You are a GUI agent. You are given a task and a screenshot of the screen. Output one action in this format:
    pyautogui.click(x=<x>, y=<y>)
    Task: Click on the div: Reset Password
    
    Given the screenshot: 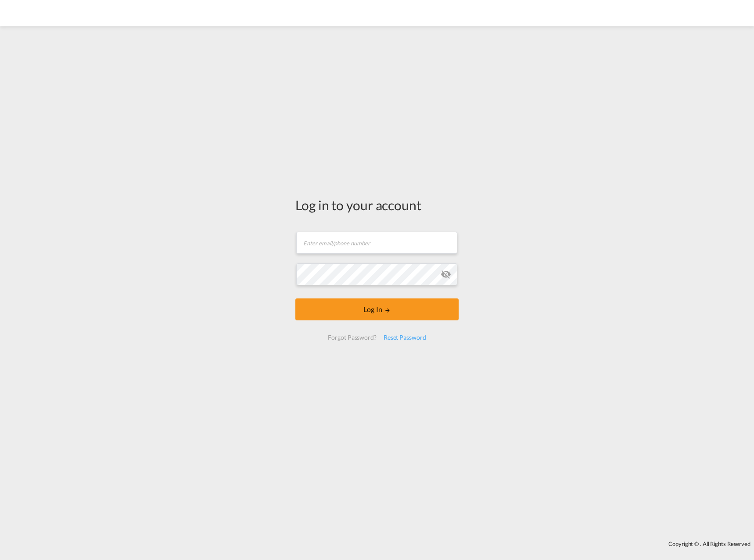 What is the action you would take?
    pyautogui.click(x=405, y=338)
    